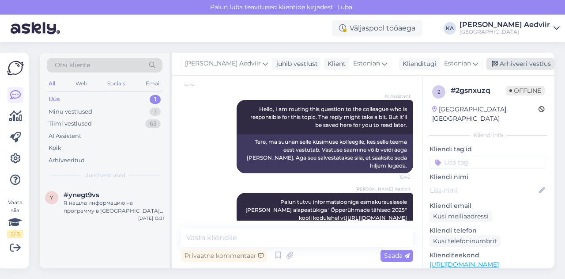 The width and height of the screenshot is (565, 279). I want to click on div: Arhiveeri vestlus, so click(520, 64).